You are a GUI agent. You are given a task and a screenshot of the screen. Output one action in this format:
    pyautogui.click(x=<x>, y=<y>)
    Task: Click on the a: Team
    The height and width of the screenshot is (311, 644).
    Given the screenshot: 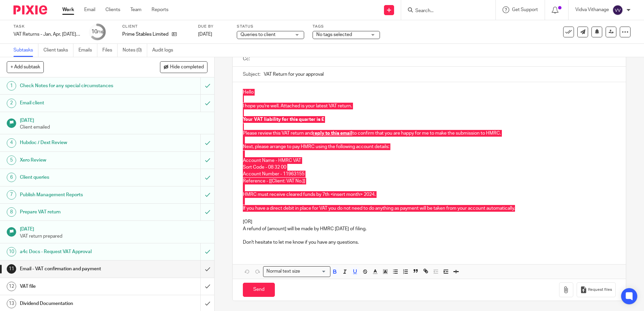 What is the action you would take?
    pyautogui.click(x=136, y=10)
    